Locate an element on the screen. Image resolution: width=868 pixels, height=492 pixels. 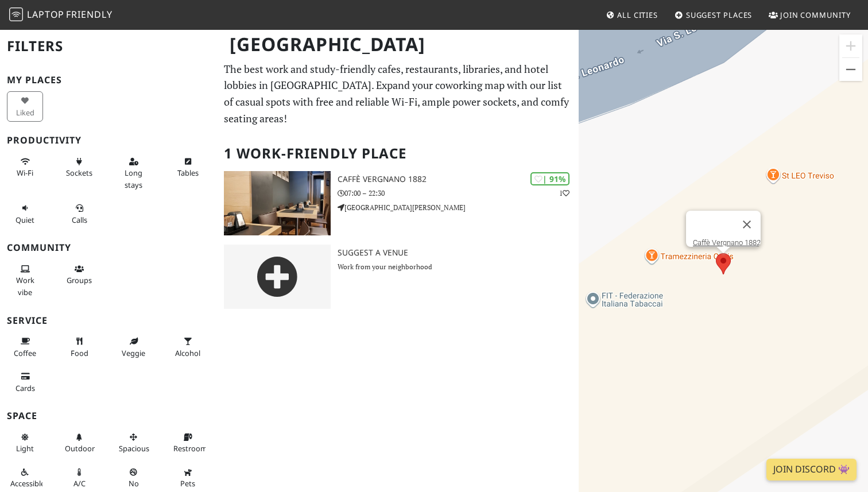
img: Caffè Vergnano 1882 is located at coordinates (277, 203).